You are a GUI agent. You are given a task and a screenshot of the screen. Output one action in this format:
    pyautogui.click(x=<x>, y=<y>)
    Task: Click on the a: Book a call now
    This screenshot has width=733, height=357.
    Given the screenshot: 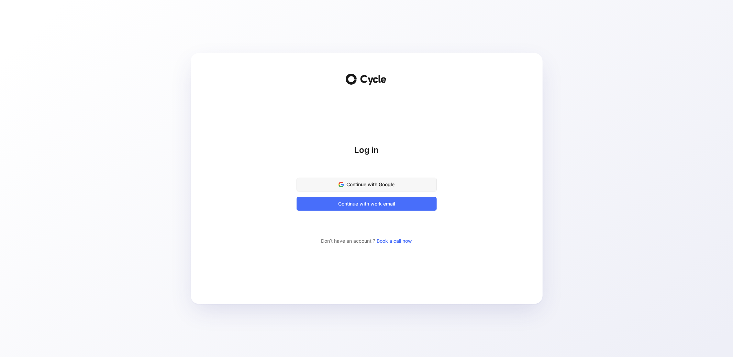 What is the action you would take?
    pyautogui.click(x=394, y=240)
    